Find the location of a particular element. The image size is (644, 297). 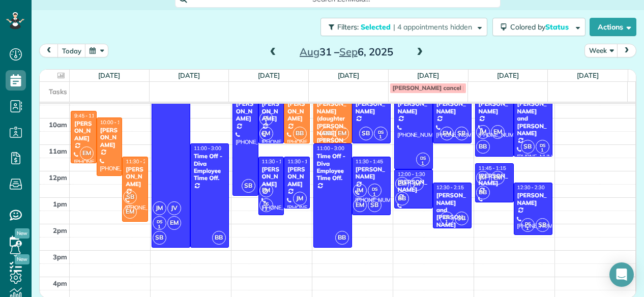

div: Open Intercom Messenger is located at coordinates (622, 275).